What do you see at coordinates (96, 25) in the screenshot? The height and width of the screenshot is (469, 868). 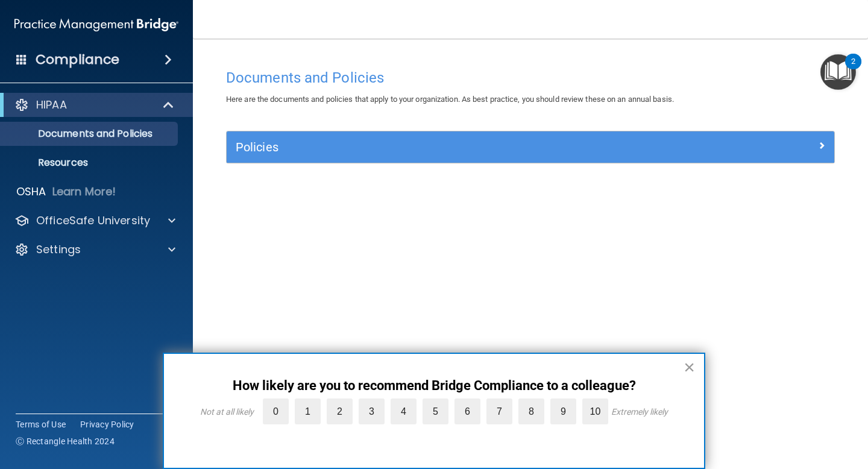 I see `img: PMB logo` at bounding box center [96, 25].